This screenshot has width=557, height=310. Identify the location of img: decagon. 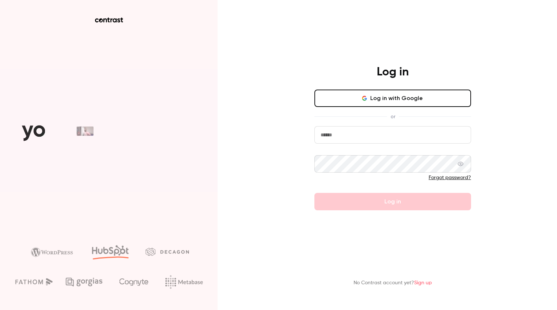
(167, 252).